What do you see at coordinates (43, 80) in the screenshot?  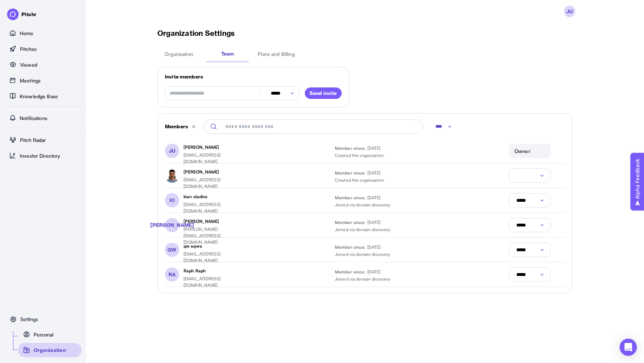 I see `a: MeetingsMeetings` at bounding box center [43, 80].